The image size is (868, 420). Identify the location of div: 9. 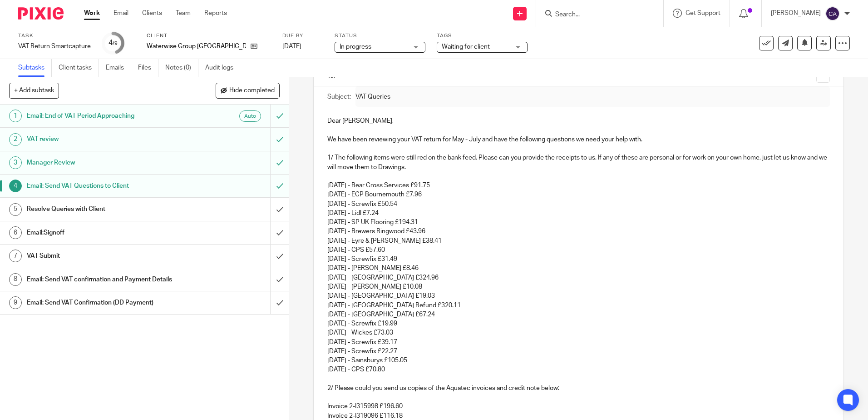
(15, 302).